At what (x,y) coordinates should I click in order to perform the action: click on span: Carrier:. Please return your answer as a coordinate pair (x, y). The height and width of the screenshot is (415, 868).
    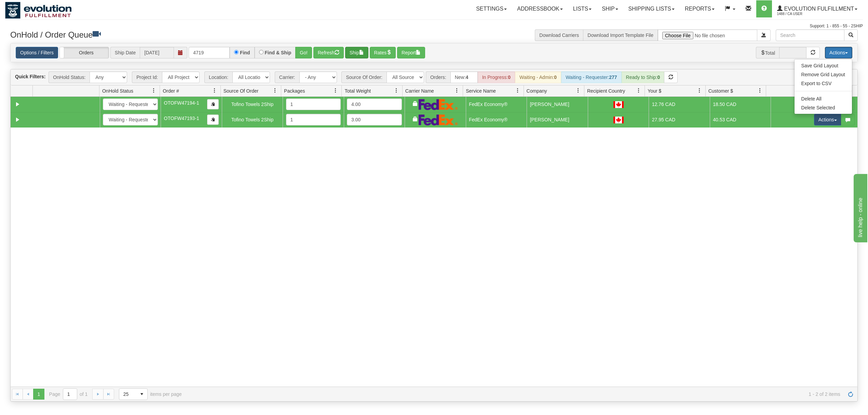
    Looking at the image, I should click on (287, 77).